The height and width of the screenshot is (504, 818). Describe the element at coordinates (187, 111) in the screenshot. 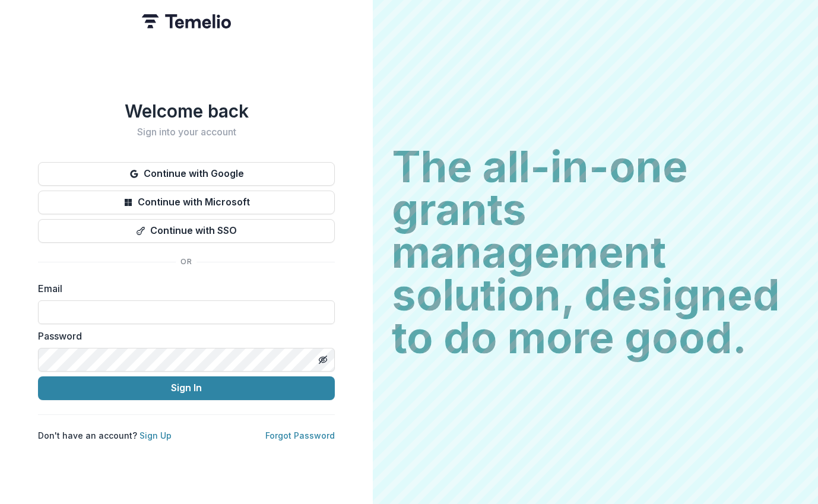

I see `h1: Welcome back` at that location.